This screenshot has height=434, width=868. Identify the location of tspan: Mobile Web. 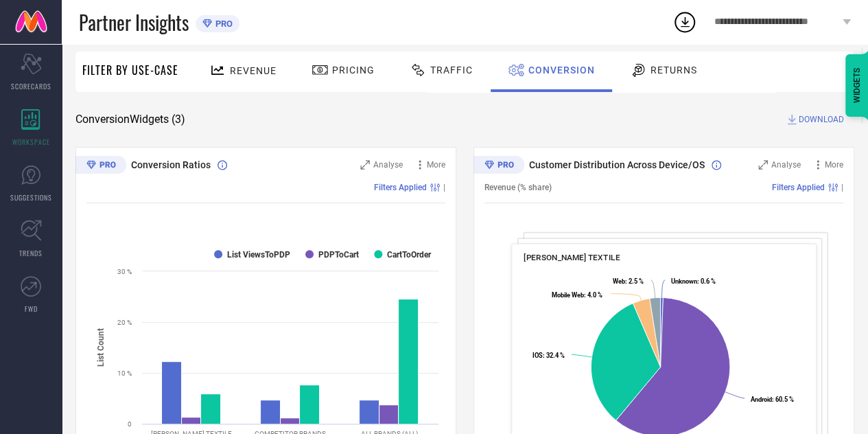
(568, 295).